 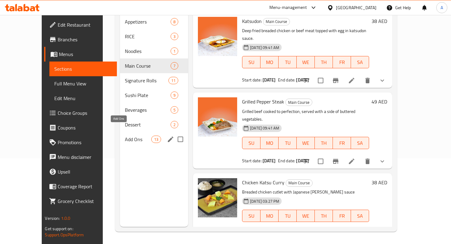 What do you see at coordinates (65, 219) in the screenshot?
I see `span: 1.0.0` at bounding box center [65, 219].